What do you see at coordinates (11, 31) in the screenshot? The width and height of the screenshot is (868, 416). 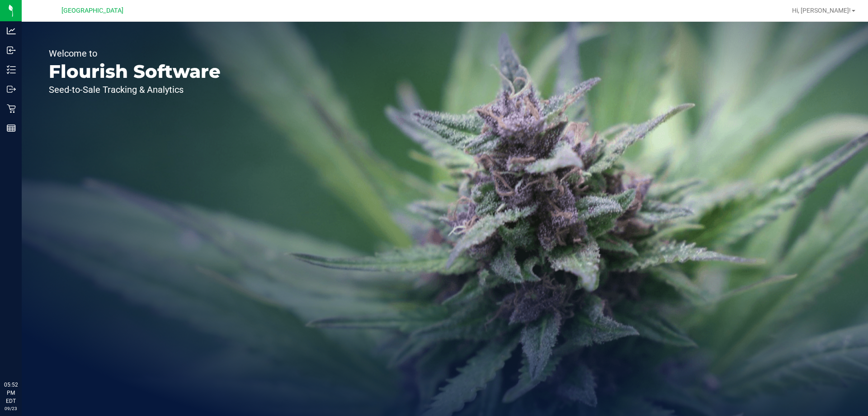 I see `inline-svg: Analytics` at bounding box center [11, 31].